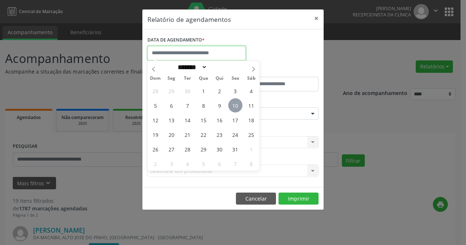  What do you see at coordinates (235, 149) in the screenshot?
I see `span: Outubro 31, 2025` at bounding box center [235, 149].